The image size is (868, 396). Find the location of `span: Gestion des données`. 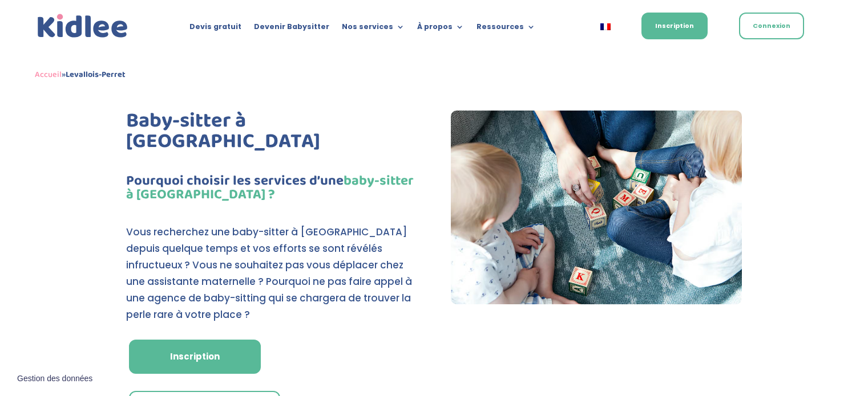

span: Gestion des données is located at coordinates (55, 379).